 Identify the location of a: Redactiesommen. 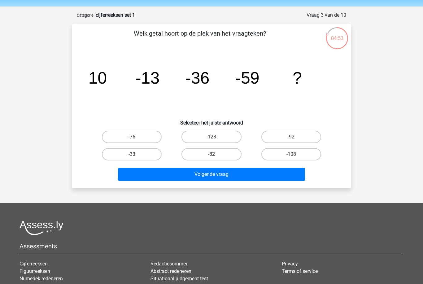
(170, 264).